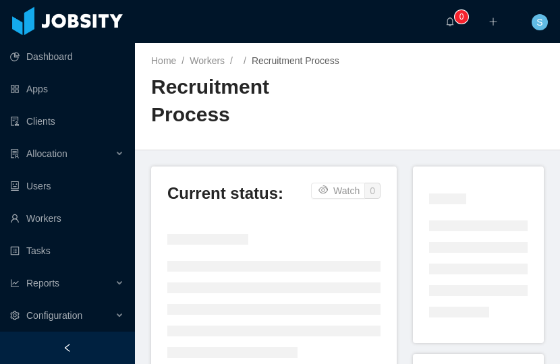 Image resolution: width=560 pixels, height=364 pixels. Describe the element at coordinates (461, 17) in the screenshot. I see `sup: 0` at that location.